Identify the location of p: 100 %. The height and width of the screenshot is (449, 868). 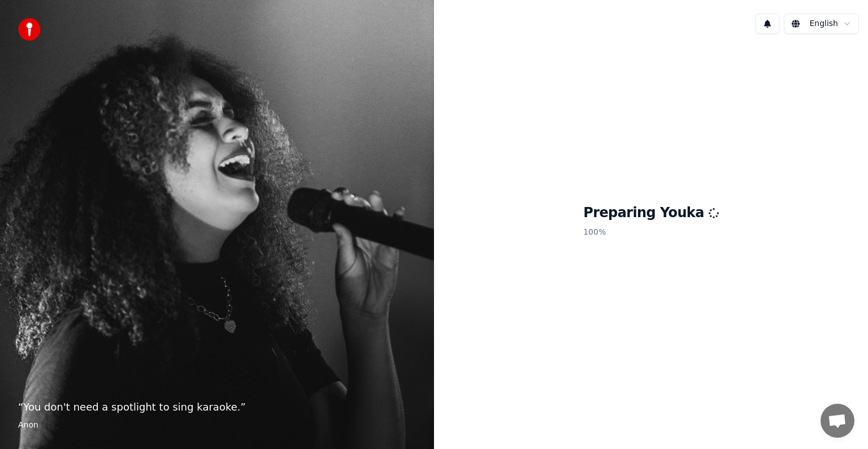
(651, 232).